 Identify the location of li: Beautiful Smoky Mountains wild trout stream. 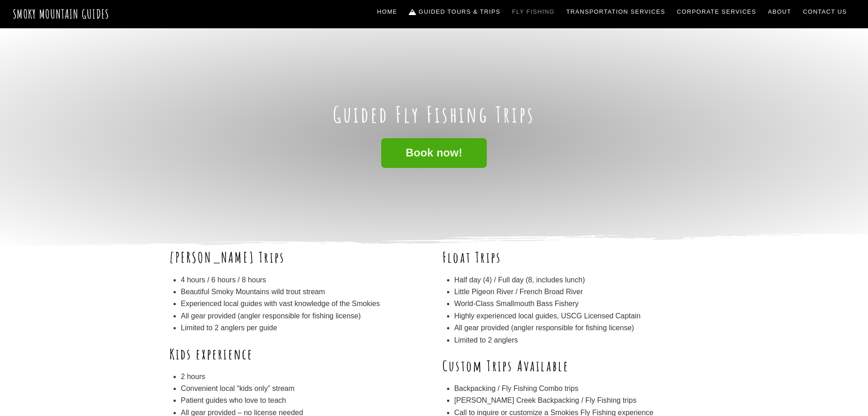
(303, 293).